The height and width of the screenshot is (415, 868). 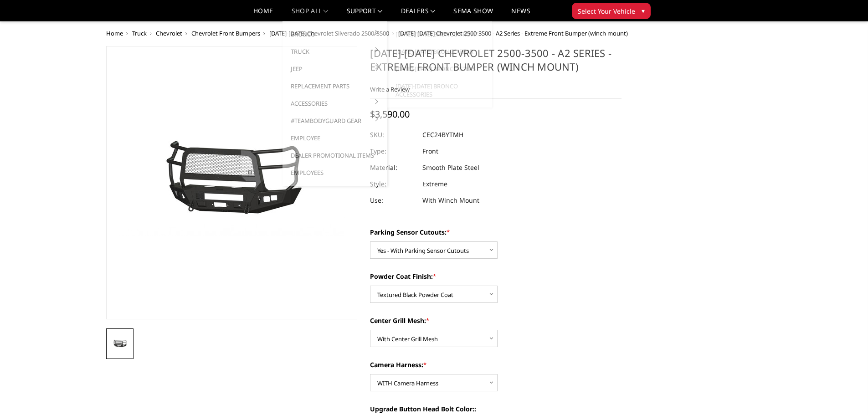 What do you see at coordinates (232, 183) in the screenshot?
I see `a: 2024-2025 Chevrolet 2500-3500 - A2 Series - Extreme Front Bumper (winch mount)` at bounding box center [232, 183].